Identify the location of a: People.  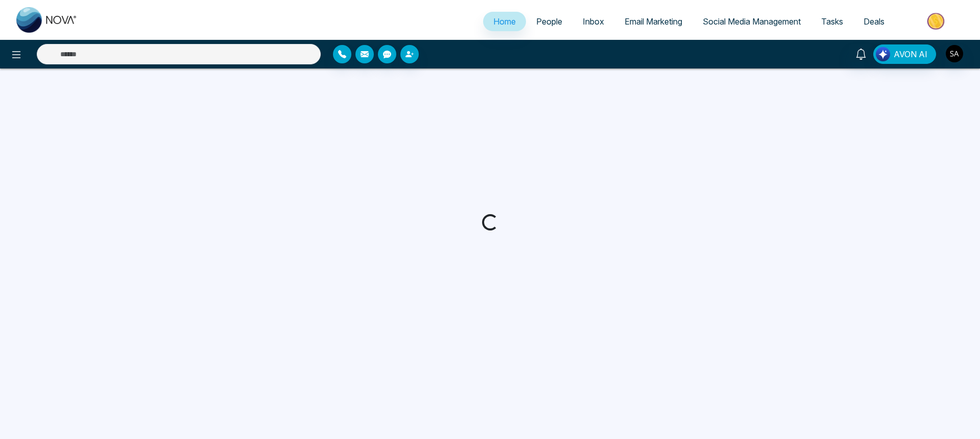
(549, 21).